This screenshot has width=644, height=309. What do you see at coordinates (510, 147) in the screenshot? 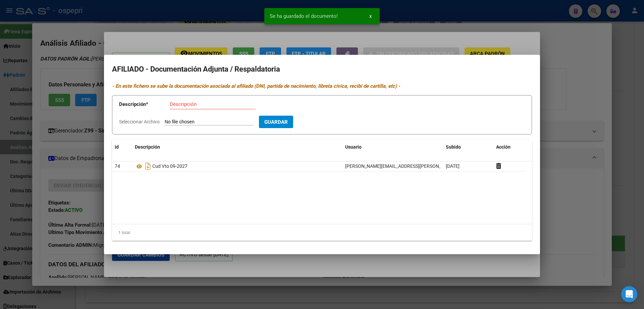
I see `datatable-header-cell: Acción` at bounding box center [510, 147].